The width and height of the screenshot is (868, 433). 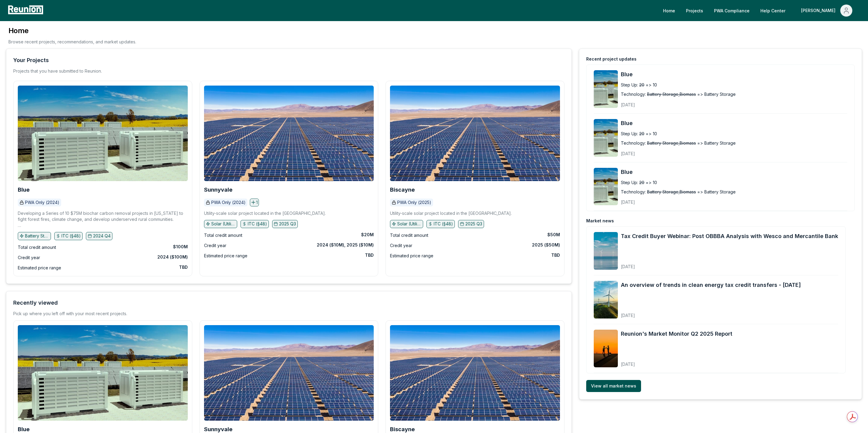 I want to click on h5: Reunion's Market Monitor Q2 2025 Report, so click(x=677, y=334).